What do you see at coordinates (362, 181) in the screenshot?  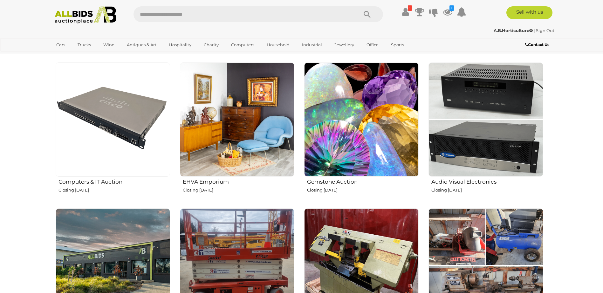 I see `h2: Gemstone Auction` at bounding box center [362, 181].